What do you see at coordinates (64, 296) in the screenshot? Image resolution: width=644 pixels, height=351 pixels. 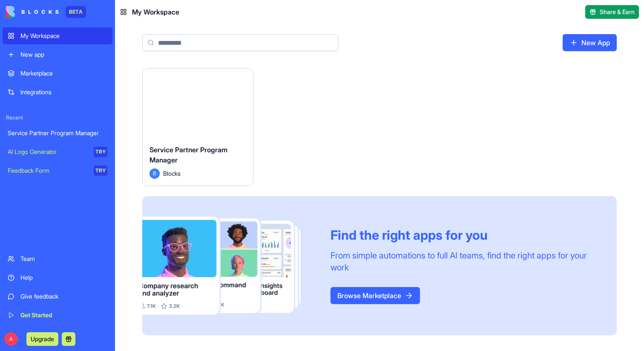 I see `div: Give feedback` at bounding box center [64, 296].